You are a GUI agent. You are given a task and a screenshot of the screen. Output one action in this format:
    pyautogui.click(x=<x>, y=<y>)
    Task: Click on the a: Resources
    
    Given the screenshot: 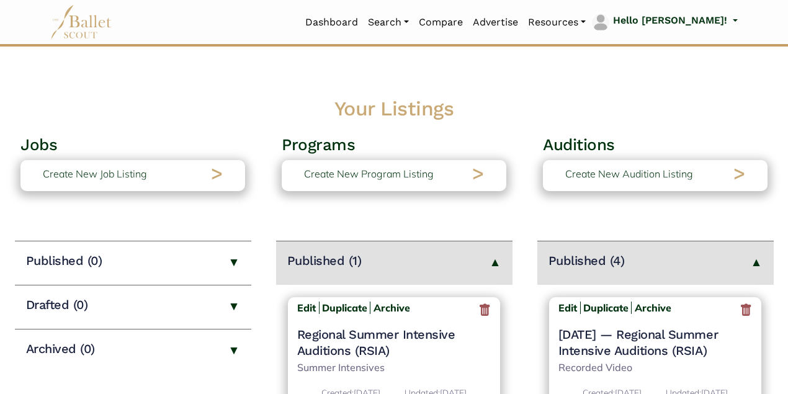 What is the action you would take?
    pyautogui.click(x=556, y=22)
    